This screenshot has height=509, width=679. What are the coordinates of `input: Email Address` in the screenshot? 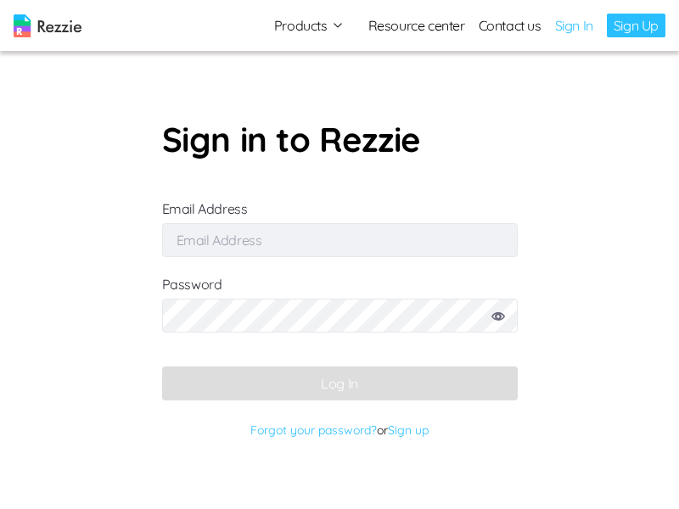 It's located at (339, 240).